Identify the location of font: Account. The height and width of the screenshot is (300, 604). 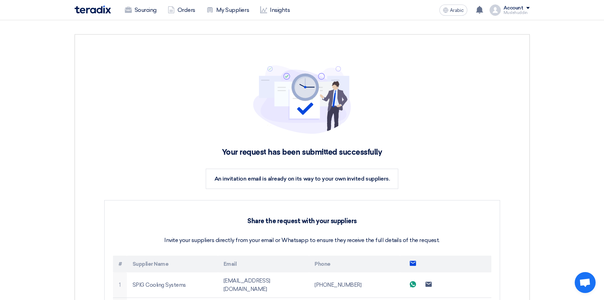
(513, 8).